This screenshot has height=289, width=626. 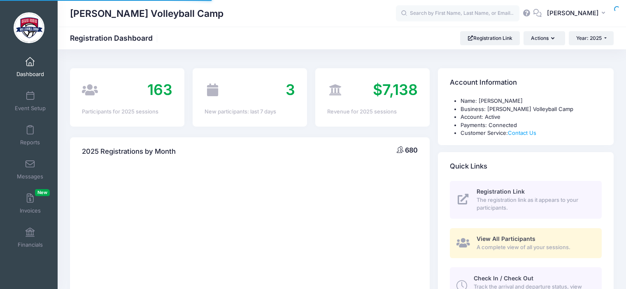 I want to click on span: View All Participants, so click(x=506, y=239).